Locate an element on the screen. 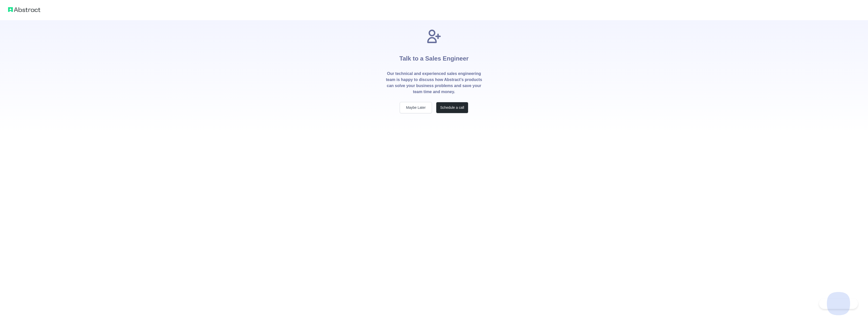 The width and height of the screenshot is (868, 319). button: Maybe Later is located at coordinates (416, 107).